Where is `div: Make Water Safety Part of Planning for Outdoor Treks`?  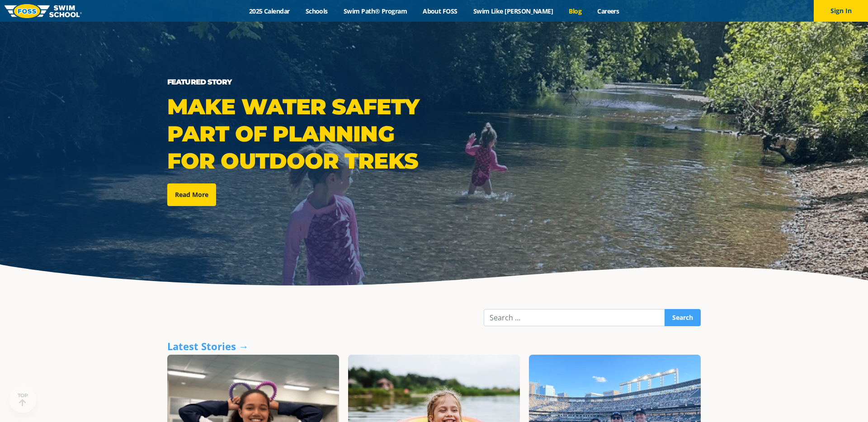 div: Make Water Safety Part of Planning for Outdoor Treks is located at coordinates (298, 133).